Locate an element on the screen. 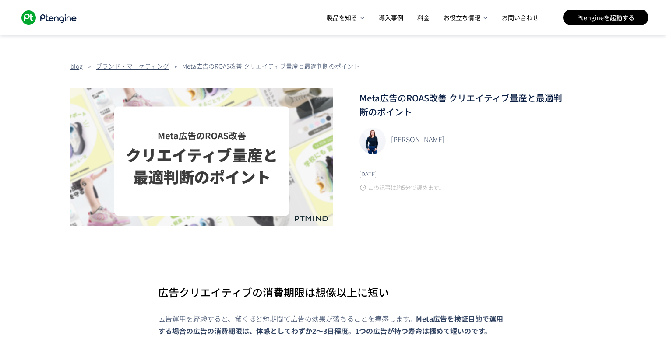 The width and height of the screenshot is (666, 346). strong: Meta広告を検証目的で運用する場合の広告の消費期限は、体感としてわずか2～3日程度。1つの広告が持つ寿命は極めて短いのです。 is located at coordinates (330, 325).